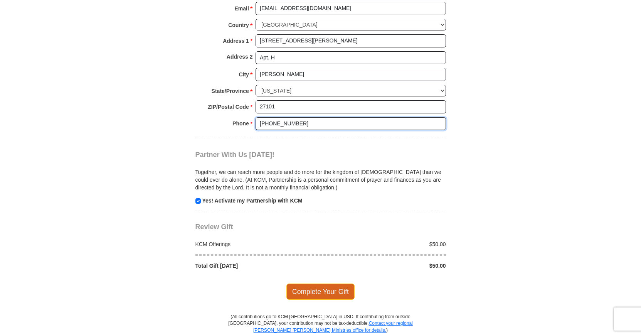 The width and height of the screenshot is (641, 336). I want to click on strong: ZIP/Postal Code, so click(228, 107).